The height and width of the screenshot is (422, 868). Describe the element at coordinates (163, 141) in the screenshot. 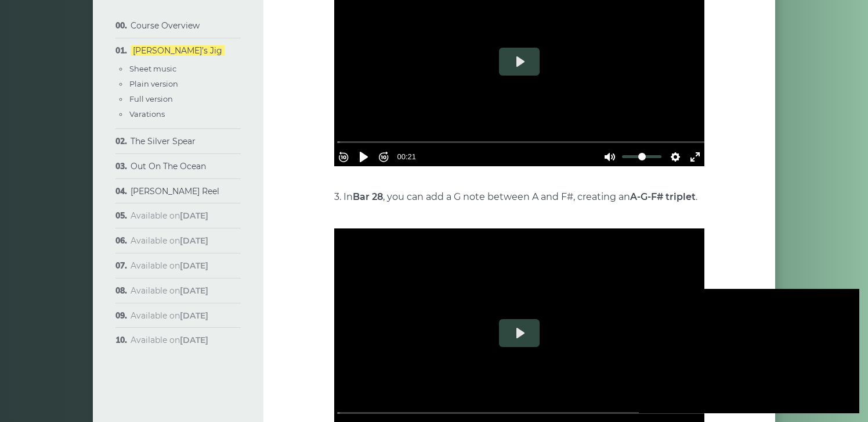

I see `a: The Silver Spear` at that location.